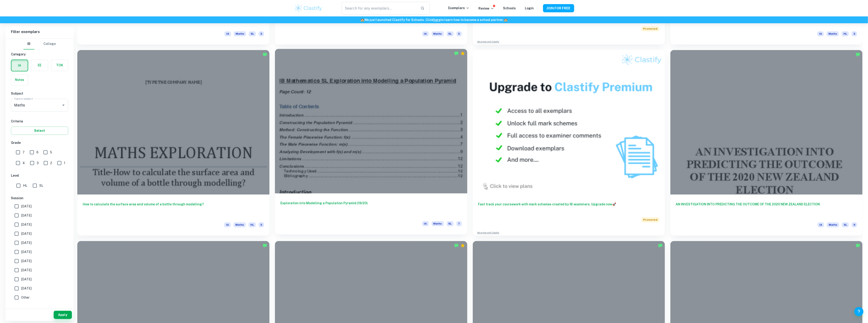  What do you see at coordinates (308, 8) in the screenshot?
I see `img: Clastify logo` at bounding box center [308, 8].